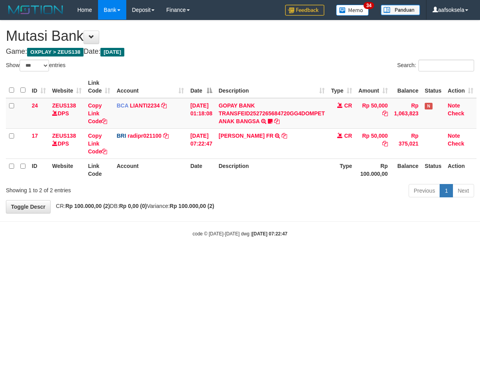 The image size is (480, 390). What do you see at coordinates (446, 191) in the screenshot?
I see `a: 1` at bounding box center [446, 191].